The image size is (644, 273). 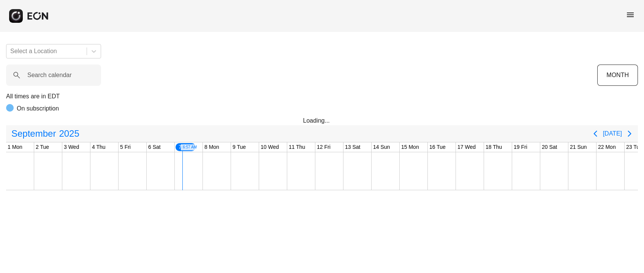 I want to click on p: On subscription, so click(x=38, y=109).